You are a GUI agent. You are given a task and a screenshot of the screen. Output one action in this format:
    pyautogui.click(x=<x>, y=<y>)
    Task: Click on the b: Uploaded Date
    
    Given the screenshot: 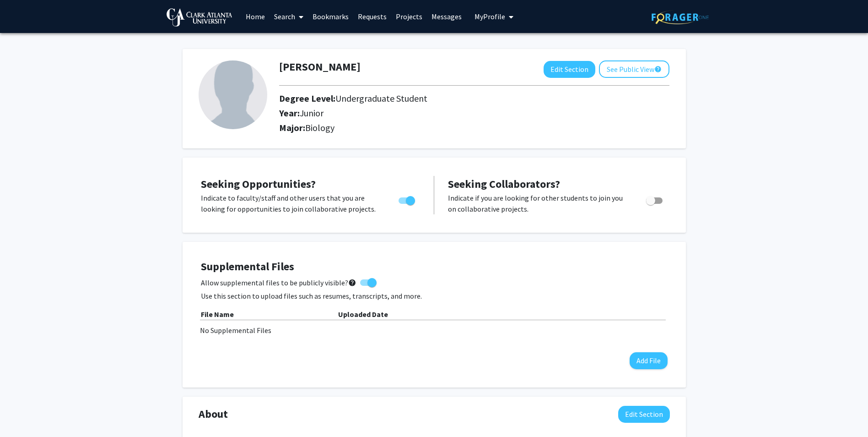 What is the action you would take?
    pyautogui.click(x=363, y=314)
    